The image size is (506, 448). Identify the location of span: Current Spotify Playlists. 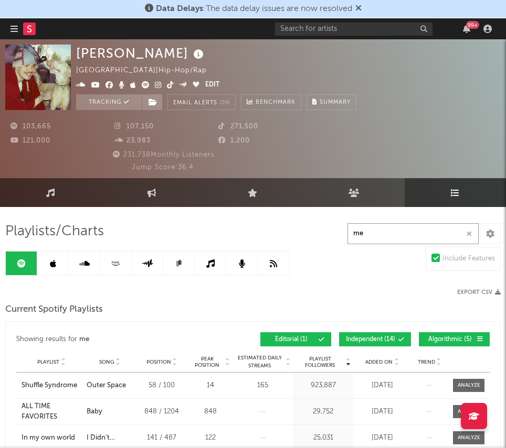
(54, 310).